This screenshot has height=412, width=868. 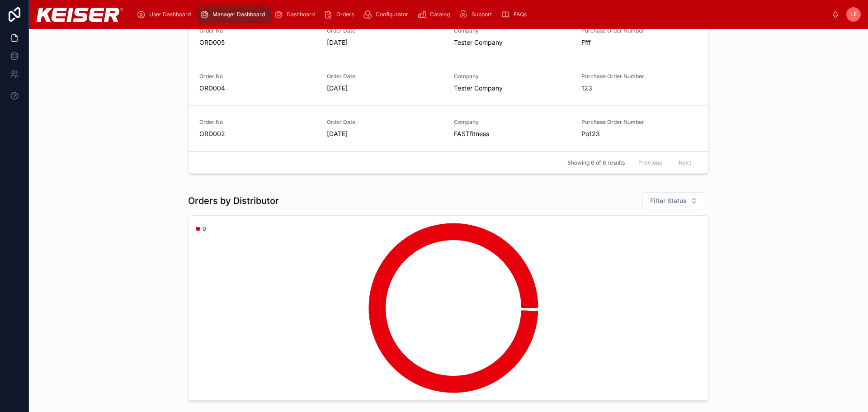 What do you see at coordinates (170, 14) in the screenshot?
I see `span: User Dashboard` at bounding box center [170, 14].